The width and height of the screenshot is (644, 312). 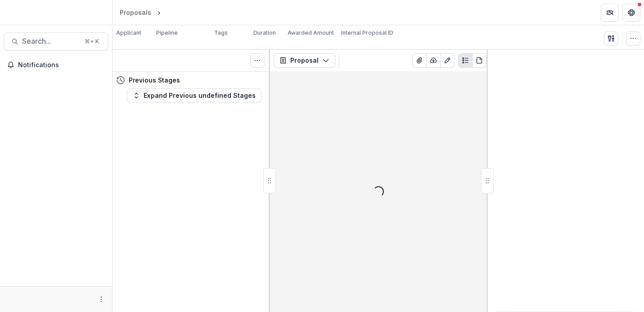 I want to click on span: Search..., so click(x=50, y=41).